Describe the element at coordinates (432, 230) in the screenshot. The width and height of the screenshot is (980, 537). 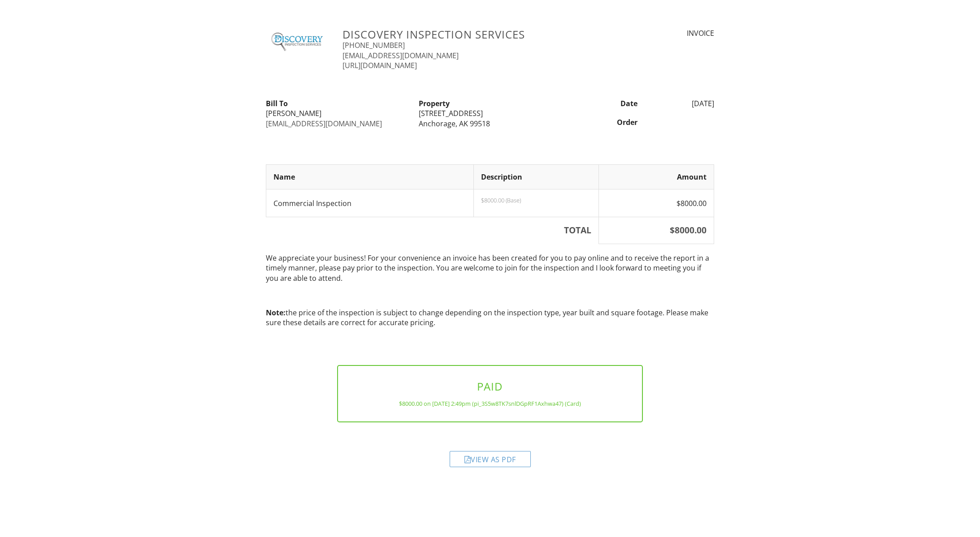
I see `th: TOTAL` at that location.